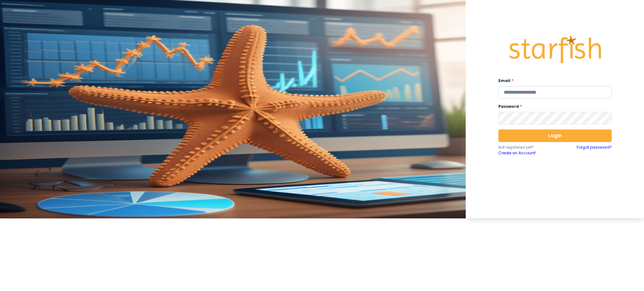  Describe the element at coordinates (555, 49) in the screenshot. I see `img: Logo.42cb71d561138c82c4ab.png` at that location.